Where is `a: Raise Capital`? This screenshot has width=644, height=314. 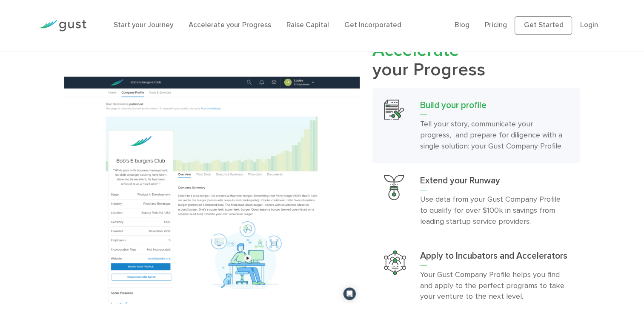 a: Raise Capital is located at coordinates (308, 25).